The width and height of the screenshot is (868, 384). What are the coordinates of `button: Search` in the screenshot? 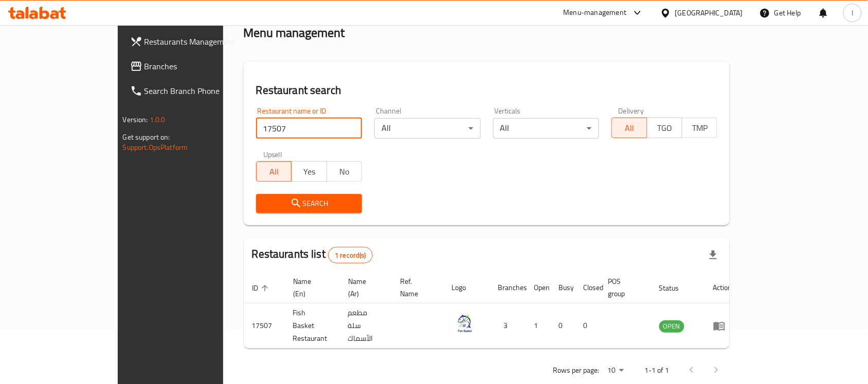 It's located at (309, 204).